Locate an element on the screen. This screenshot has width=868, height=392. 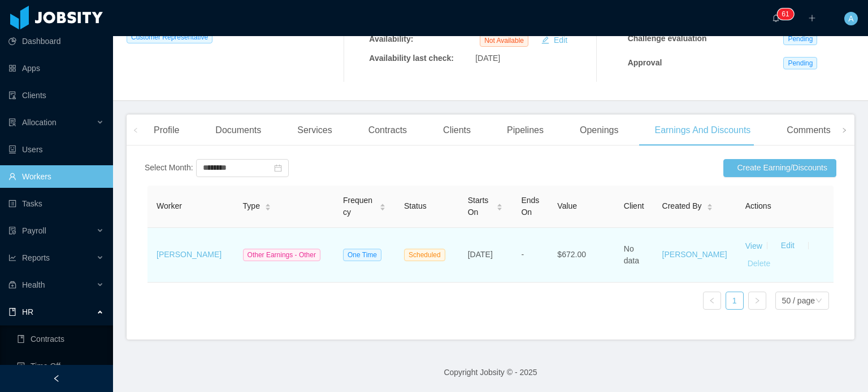
li: Next Page is located at coordinates (757, 300).